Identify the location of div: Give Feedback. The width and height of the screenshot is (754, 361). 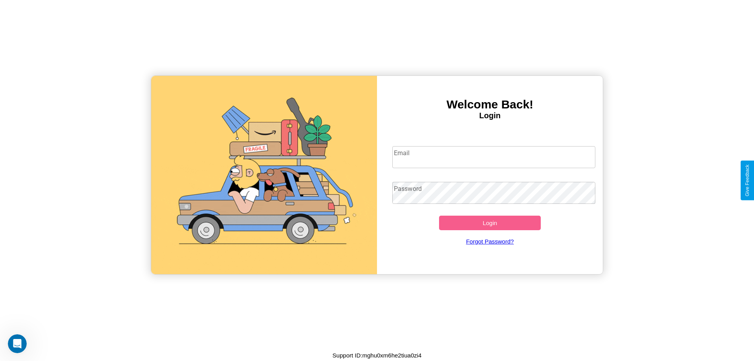
(747, 180).